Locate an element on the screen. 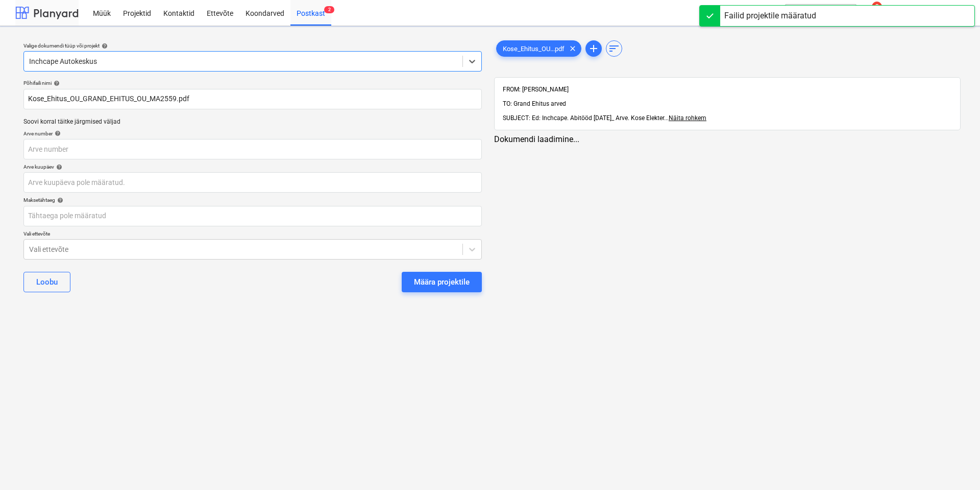 Image resolution: width=980 pixels, height=490 pixels. div: Valige dokumendi tüüp või projekt is located at coordinates (253, 46).